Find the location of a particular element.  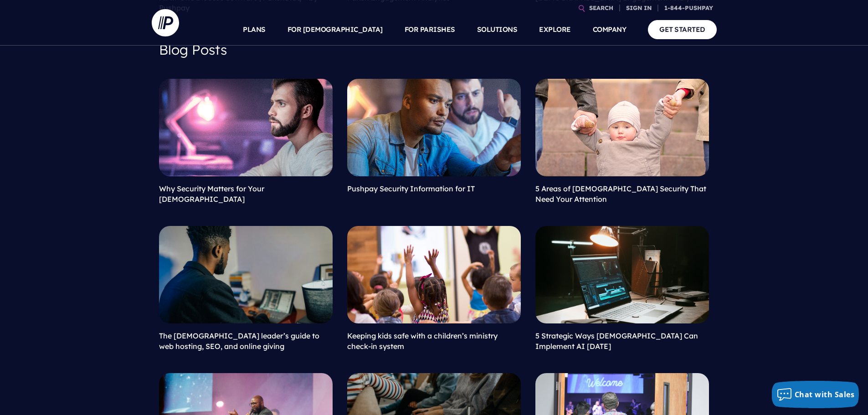

a: FOR PARISHES is located at coordinates (430, 30).